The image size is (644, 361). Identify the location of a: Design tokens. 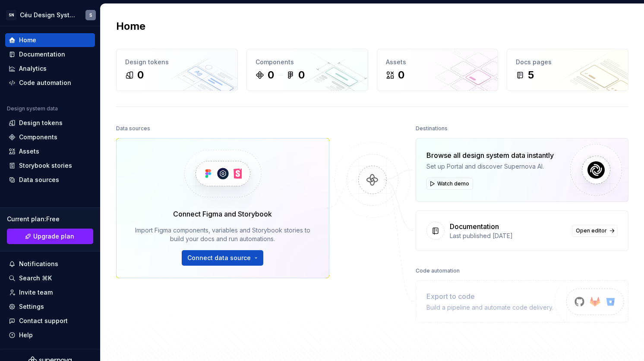
(50, 123).